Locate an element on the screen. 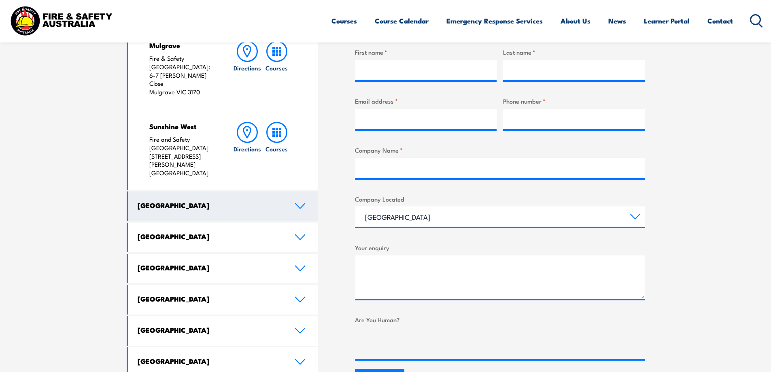  a: Emergency Response Services is located at coordinates (494, 21).